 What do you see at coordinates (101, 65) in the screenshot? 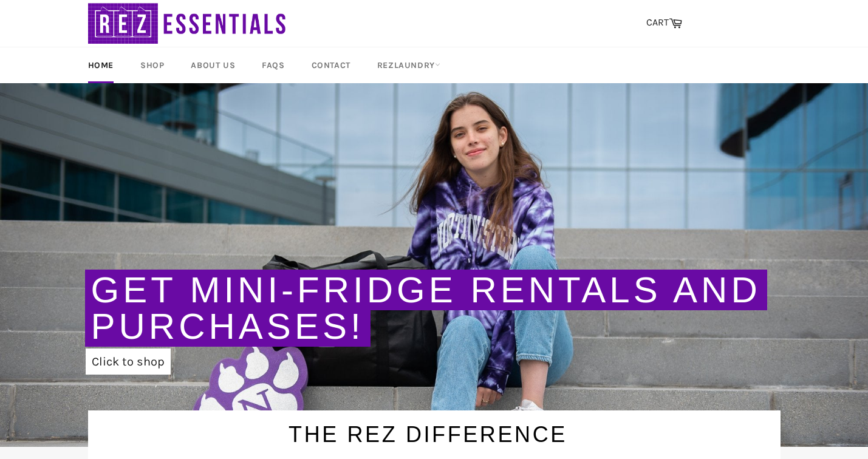
I see `a: Home` at bounding box center [101, 65].